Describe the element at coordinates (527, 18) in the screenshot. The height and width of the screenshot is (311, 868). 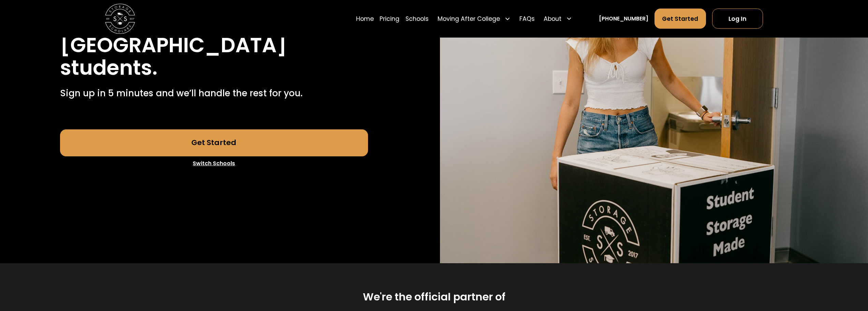
I see `a: FAQs` at that location.